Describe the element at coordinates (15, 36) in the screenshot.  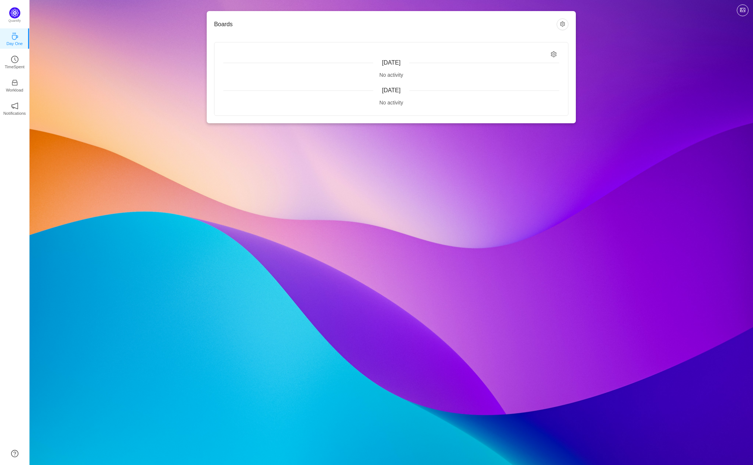
I see `i: icon: coffee` at that location.